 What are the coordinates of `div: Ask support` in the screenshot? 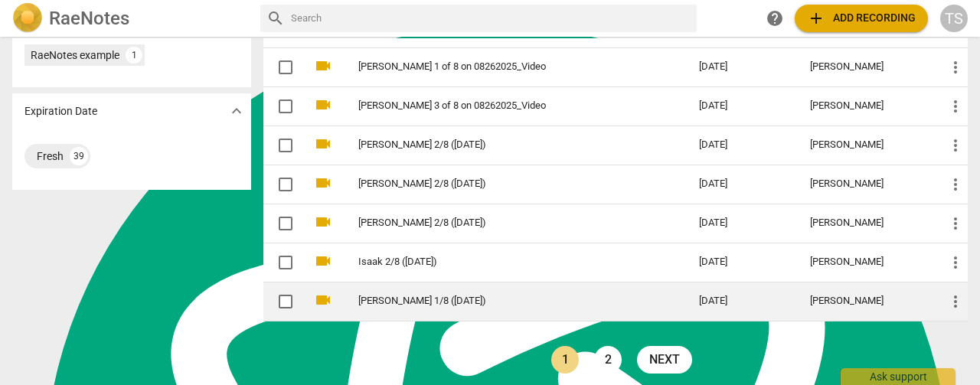 It's located at (898, 377).